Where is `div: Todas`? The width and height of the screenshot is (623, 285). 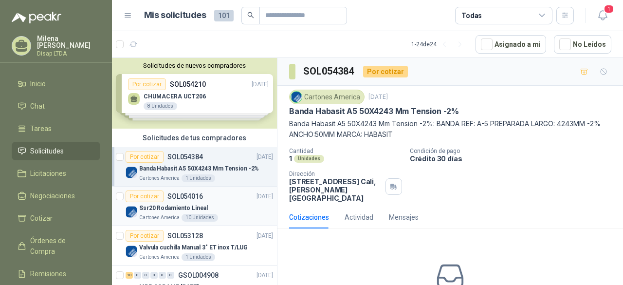 div: Todas is located at coordinates (472, 16).